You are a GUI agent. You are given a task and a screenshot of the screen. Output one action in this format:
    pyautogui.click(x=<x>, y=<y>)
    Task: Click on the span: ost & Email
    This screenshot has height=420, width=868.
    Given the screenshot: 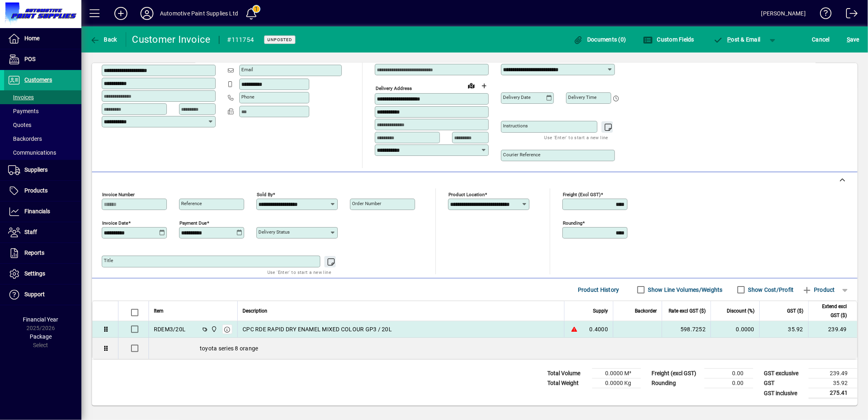 What is the action you would take?
    pyautogui.click(x=737, y=40)
    